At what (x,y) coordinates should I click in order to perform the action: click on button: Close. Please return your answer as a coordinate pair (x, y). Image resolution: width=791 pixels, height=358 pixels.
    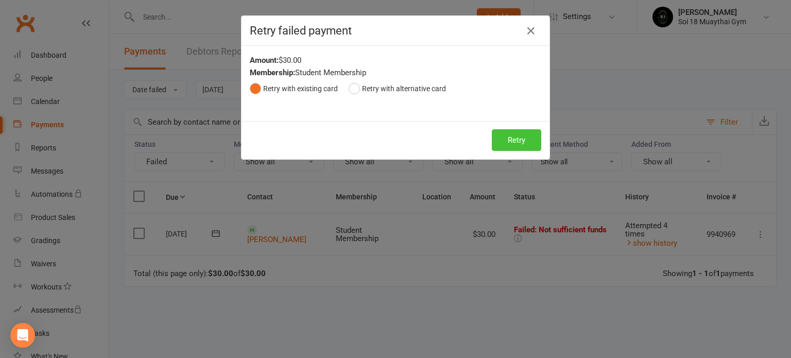
    Looking at the image, I should click on (531, 31).